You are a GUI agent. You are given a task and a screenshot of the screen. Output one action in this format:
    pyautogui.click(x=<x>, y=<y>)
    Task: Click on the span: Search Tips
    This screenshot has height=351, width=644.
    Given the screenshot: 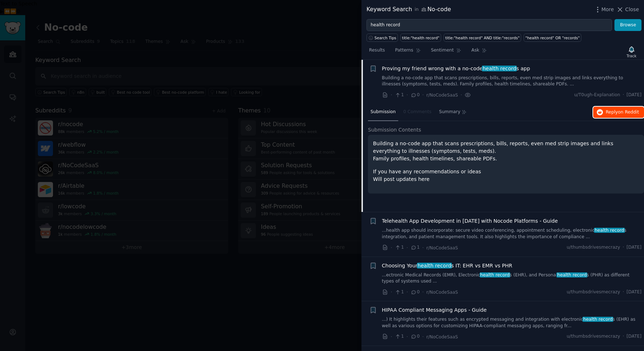 What is the action you would take?
    pyautogui.click(x=385, y=38)
    